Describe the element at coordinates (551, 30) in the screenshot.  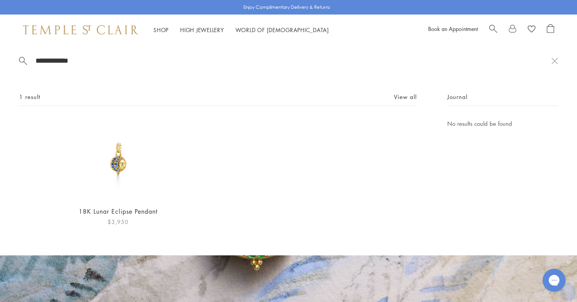
I see `a: Open Shopping Bag` at that location.